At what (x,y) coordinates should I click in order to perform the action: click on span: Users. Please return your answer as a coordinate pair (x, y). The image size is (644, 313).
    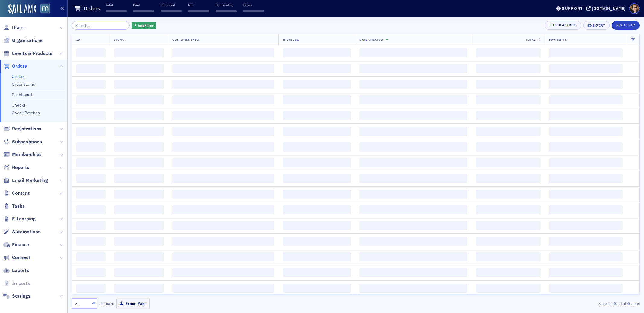
    Looking at the image, I should click on (19, 28).